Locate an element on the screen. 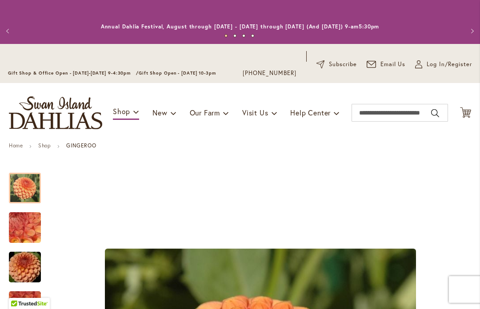  span: Help Center is located at coordinates (310, 112).